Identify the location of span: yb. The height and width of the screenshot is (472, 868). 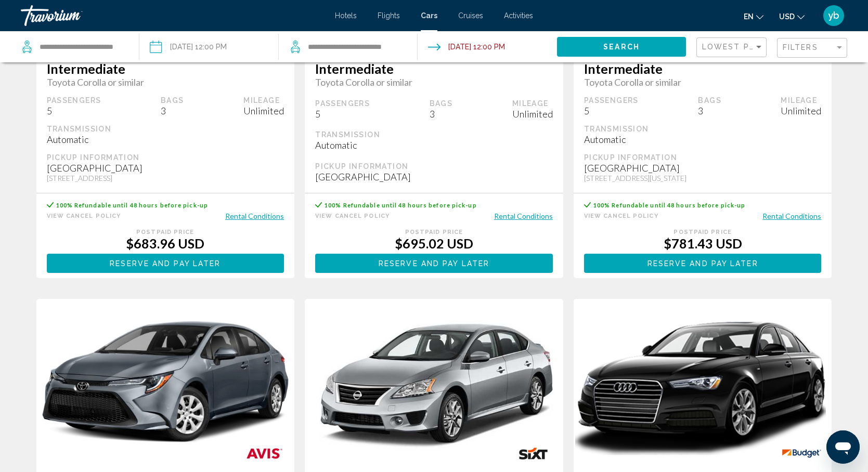
(834, 16).